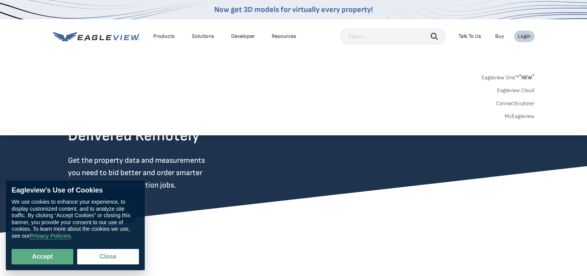  I want to click on div: Resources, so click(284, 36).